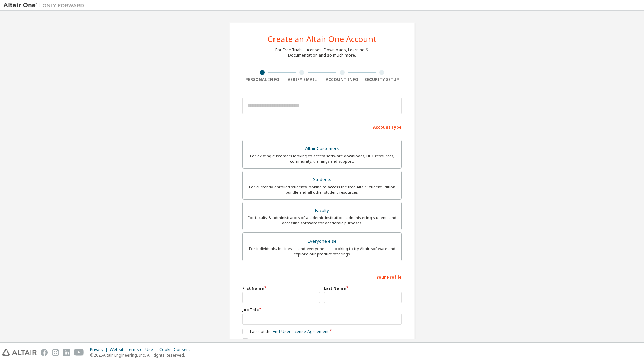 The height and width of the screenshot is (362, 644). I want to click on a: End-User License Agreement, so click(301, 331).